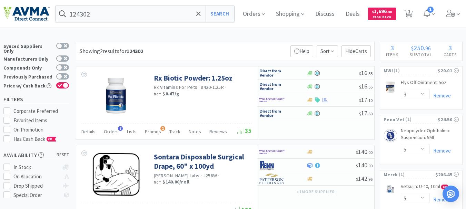  Describe the element at coordinates (116, 175) in the screenshot. I see `img: f866bf26e59843f5a91bba3d4184a851_91838.png` at that location.